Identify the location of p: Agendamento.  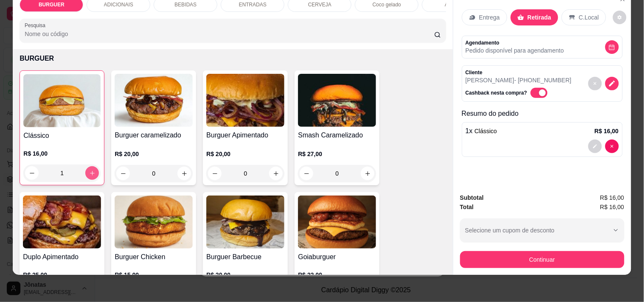
(515, 43).